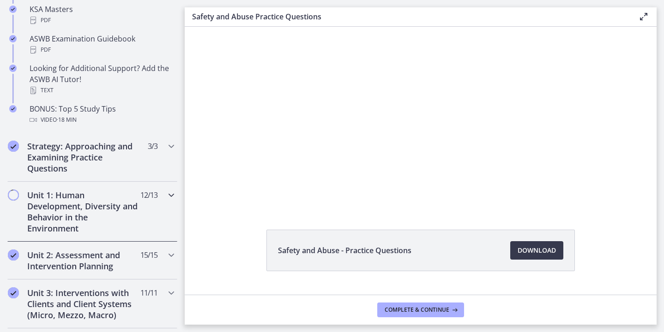  Describe the element at coordinates (84, 304) in the screenshot. I see `h2: Unit 3: Interventions with Clients and Client Systems (Micro, Mezzo, Macro)` at that location.